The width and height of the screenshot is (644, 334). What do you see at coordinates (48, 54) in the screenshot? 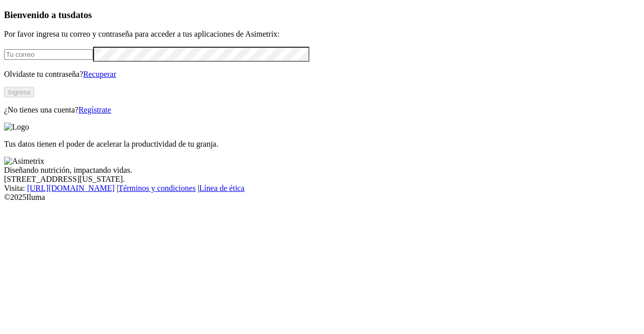
I see `input: Tu correo` at bounding box center [48, 54].